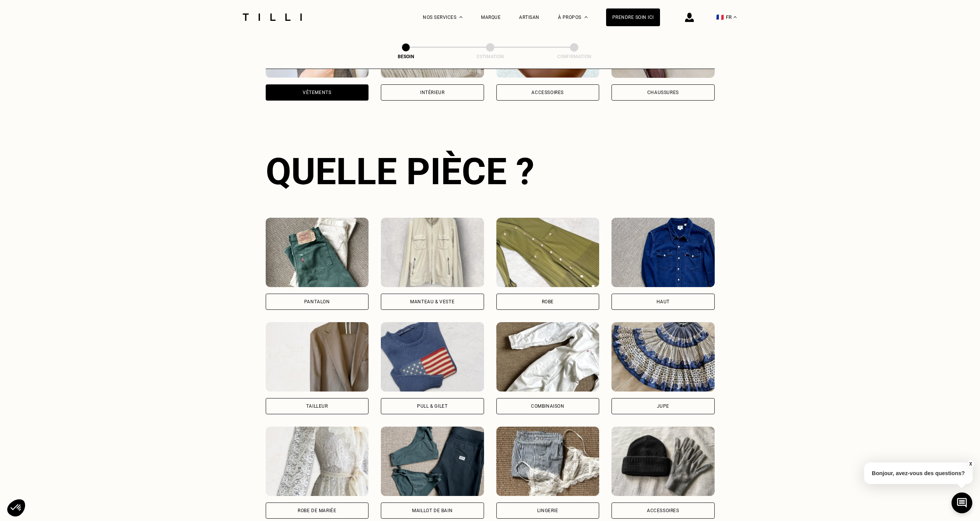  I want to click on a: Prendre soin ici, so click(633, 18).